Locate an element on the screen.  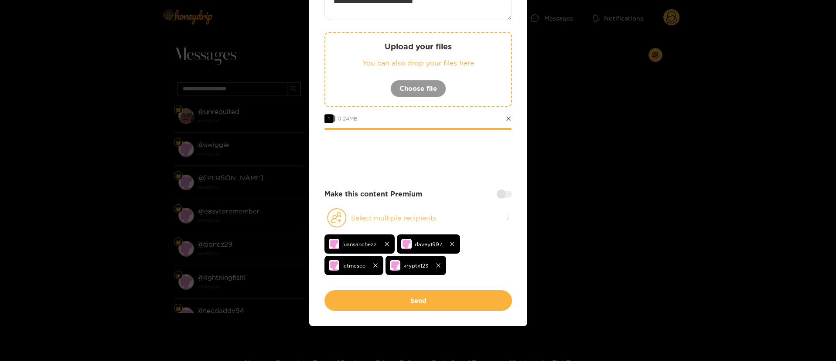
p: Upload your files is located at coordinates (418, 46).